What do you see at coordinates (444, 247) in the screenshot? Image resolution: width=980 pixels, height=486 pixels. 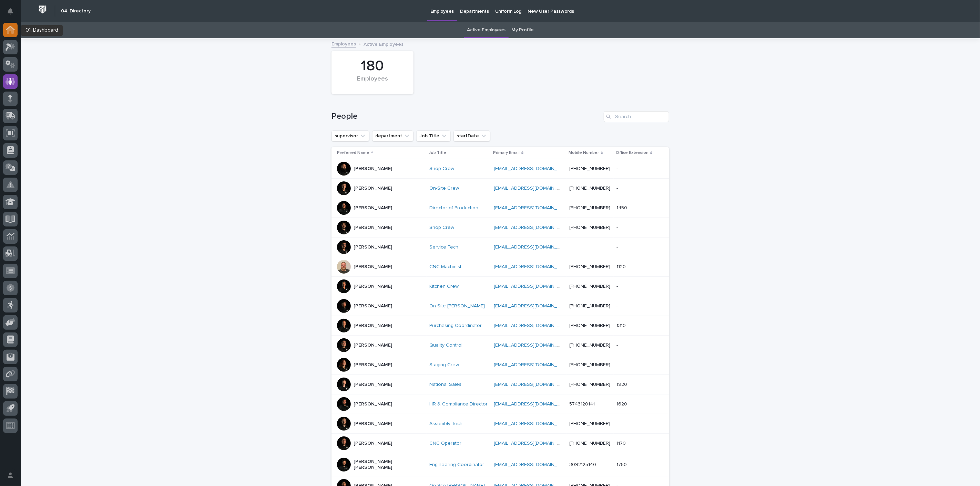 I see `a: Service Tech` at bounding box center [444, 247].